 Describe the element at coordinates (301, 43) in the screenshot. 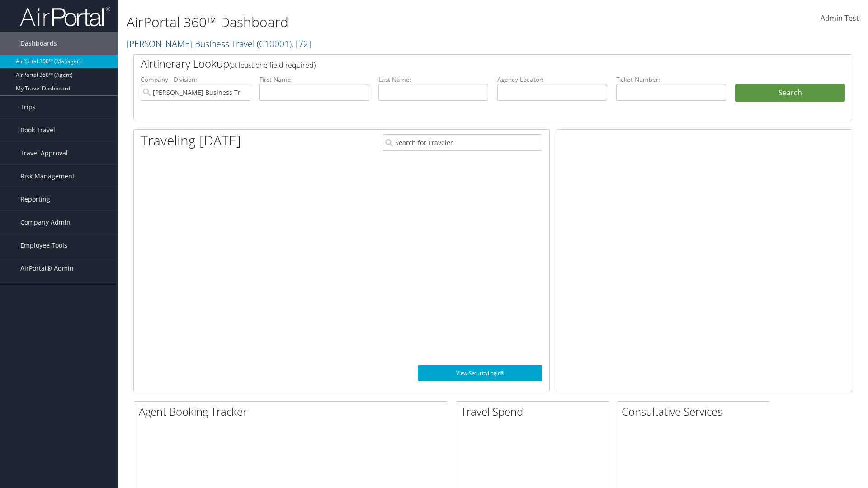

I see `span: , [ 72 ]` at that location.